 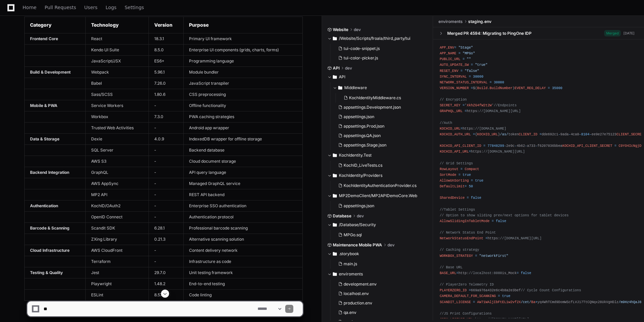 I want to click on span: APP_NAME, so click(x=448, y=53).